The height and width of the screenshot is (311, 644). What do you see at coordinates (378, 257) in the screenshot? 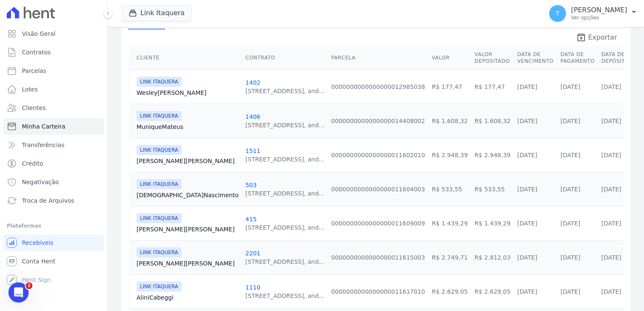
I see `a: 0000000000000000011615003` at bounding box center [378, 257].